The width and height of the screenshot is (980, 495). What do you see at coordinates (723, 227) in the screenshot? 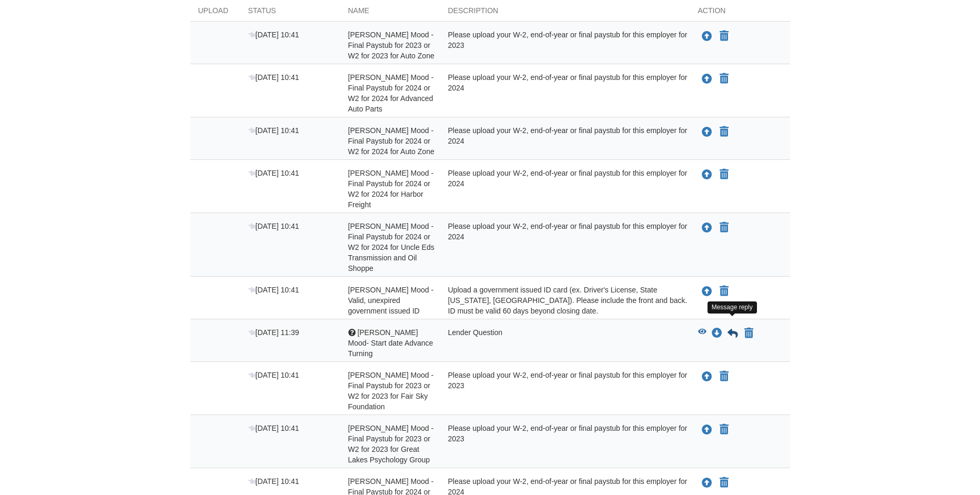
I see `button: Declare Mason Mood - Final Paystub for 2024 or W2 for 2024 for Uncle Eds Transmission and Oil Sho...` at bounding box center [723, 227].